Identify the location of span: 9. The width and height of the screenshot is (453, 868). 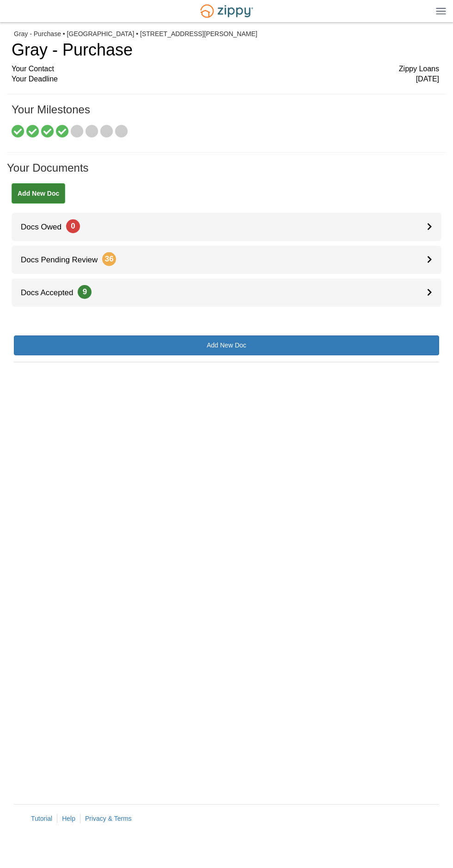
(85, 292).